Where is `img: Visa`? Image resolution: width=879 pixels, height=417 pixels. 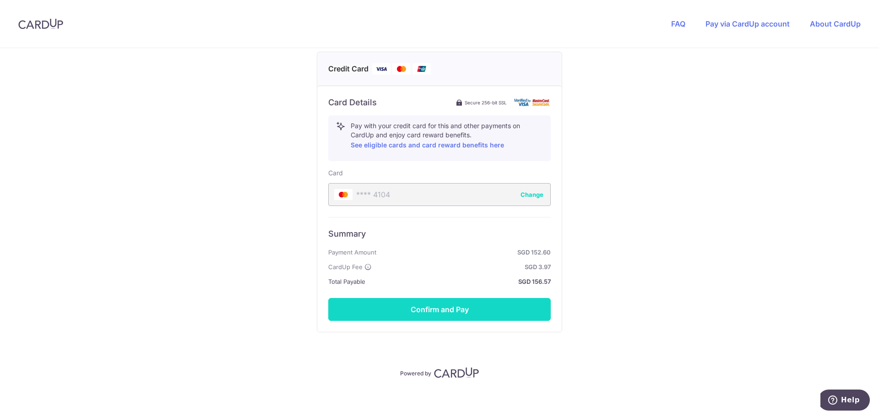
img: Visa is located at coordinates (381, 69).